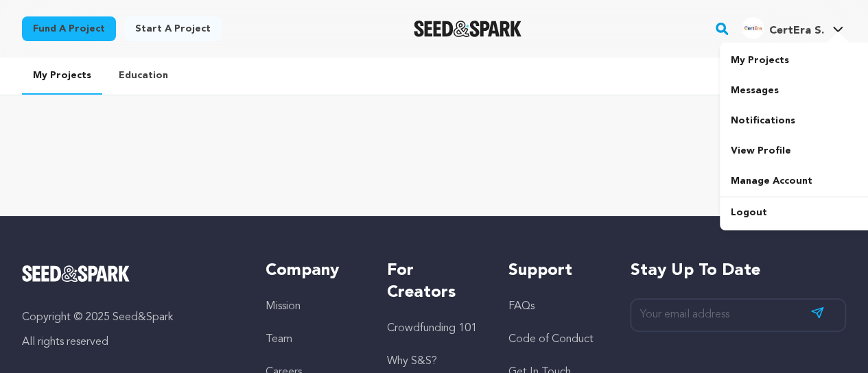 This screenshot has width=868, height=373. I want to click on input: Your email address, so click(738, 315).